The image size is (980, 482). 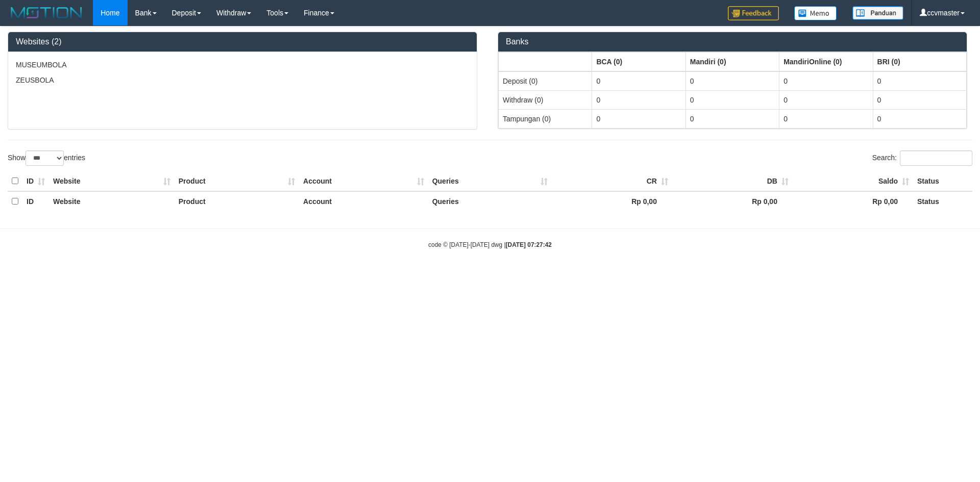 I want to click on select: Showentries, so click(x=44, y=158).